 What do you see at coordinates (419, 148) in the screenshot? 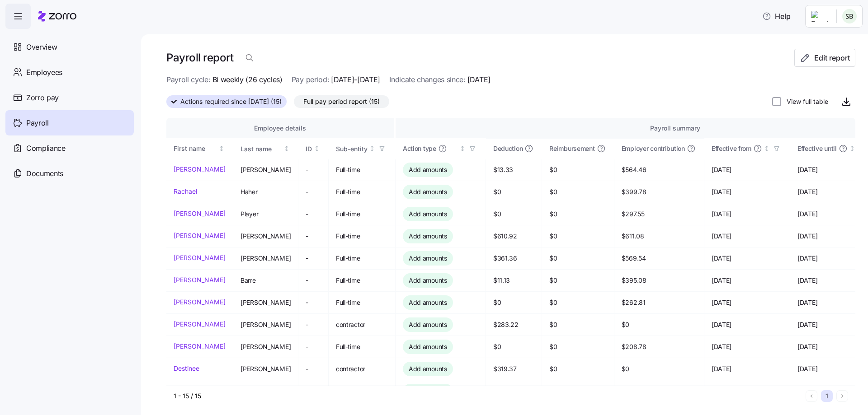
I see `span: Action type` at bounding box center [419, 148].